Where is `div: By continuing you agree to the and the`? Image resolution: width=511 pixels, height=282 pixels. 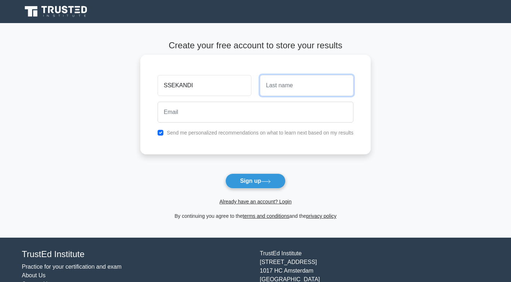
div: By continuing you agree to the and the is located at coordinates (255, 216).